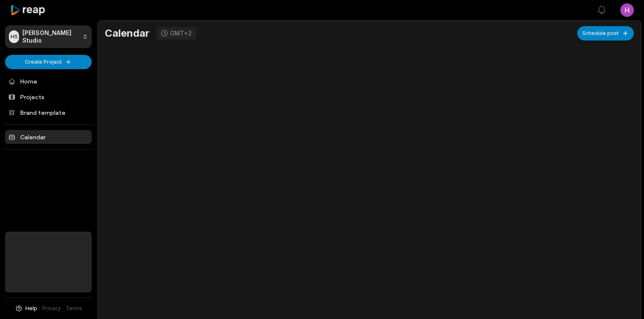 This screenshot has height=319, width=644. What do you see at coordinates (127, 33) in the screenshot?
I see `h1: Calendar` at bounding box center [127, 33].